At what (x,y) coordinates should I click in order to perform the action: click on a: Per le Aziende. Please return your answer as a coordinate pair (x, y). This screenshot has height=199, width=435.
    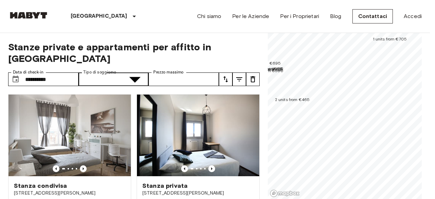
    Looking at the image, I should click on (250, 16).